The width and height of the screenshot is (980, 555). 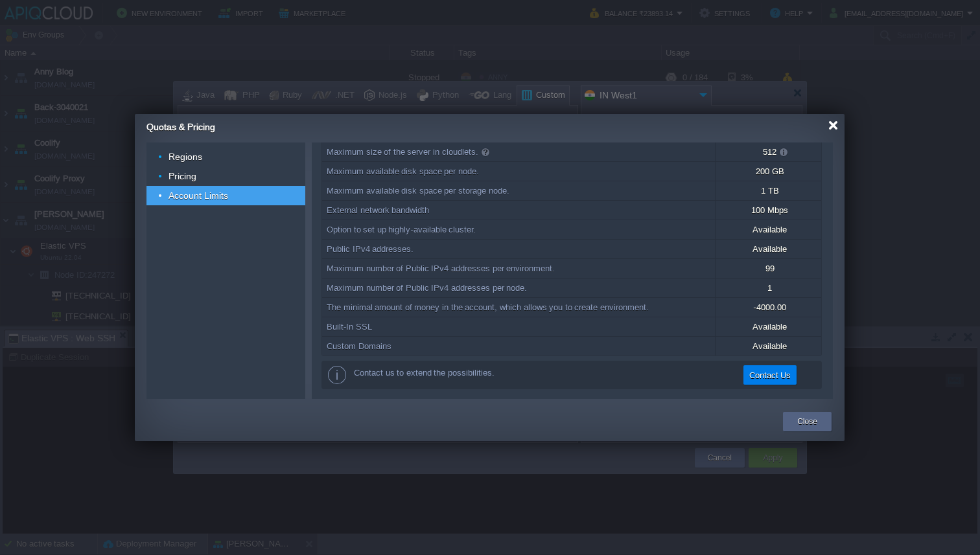 What do you see at coordinates (518, 288) in the screenshot?
I see `div: Maximum number of Public IPv4 addresses per node.` at bounding box center [518, 288].